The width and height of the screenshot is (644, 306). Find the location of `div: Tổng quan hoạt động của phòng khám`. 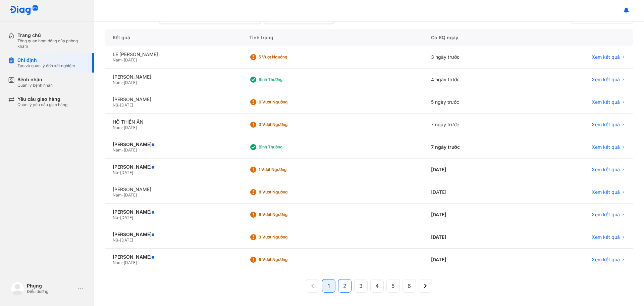

div: Tổng quan hoạt động của phòng khám is located at coordinates (52, 44).